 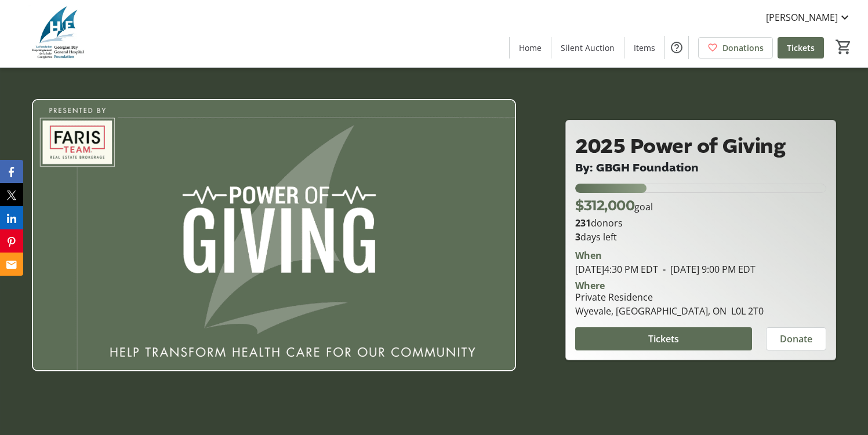 I want to click on span: By: GBGH Foundation, so click(x=637, y=167).